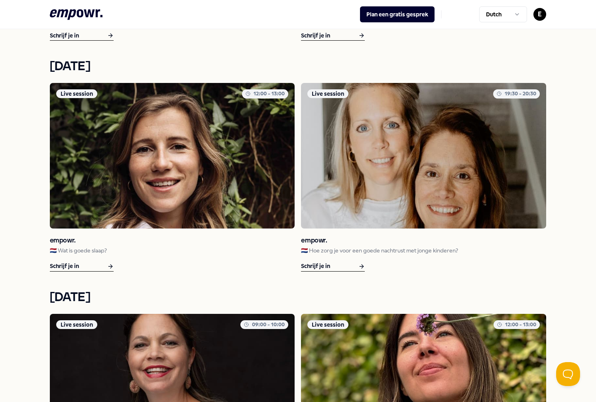  Describe the element at coordinates (540, 14) in the screenshot. I see `button: E` at that location.